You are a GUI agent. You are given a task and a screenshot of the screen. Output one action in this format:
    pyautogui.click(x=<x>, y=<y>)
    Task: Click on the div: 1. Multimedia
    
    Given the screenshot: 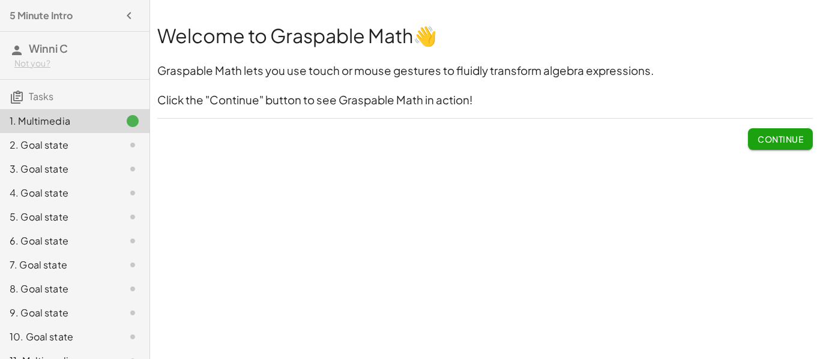 What is the action you would take?
    pyautogui.click(x=58, y=121)
    